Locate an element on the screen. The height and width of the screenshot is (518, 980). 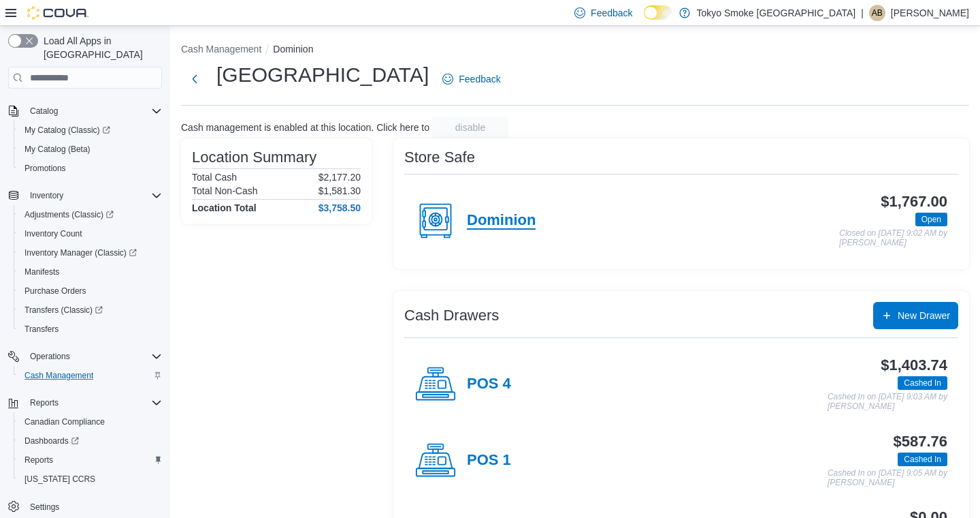
span: New Drawer is located at coordinates (924, 315).